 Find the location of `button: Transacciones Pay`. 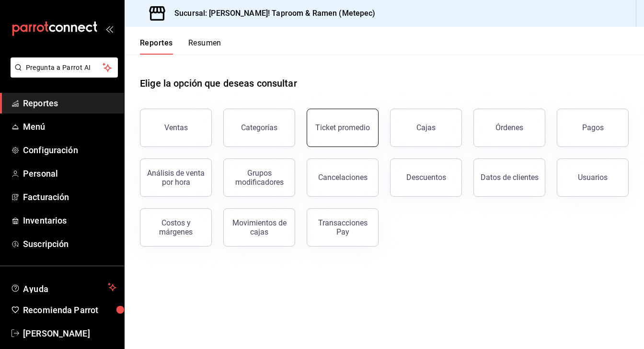

button: Transacciones Pay is located at coordinates (343, 227).